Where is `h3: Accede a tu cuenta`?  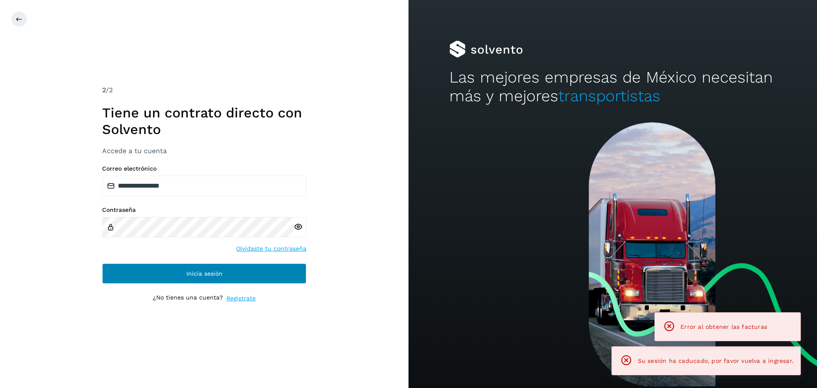 h3: Accede a tu cuenta is located at coordinates (204, 151).